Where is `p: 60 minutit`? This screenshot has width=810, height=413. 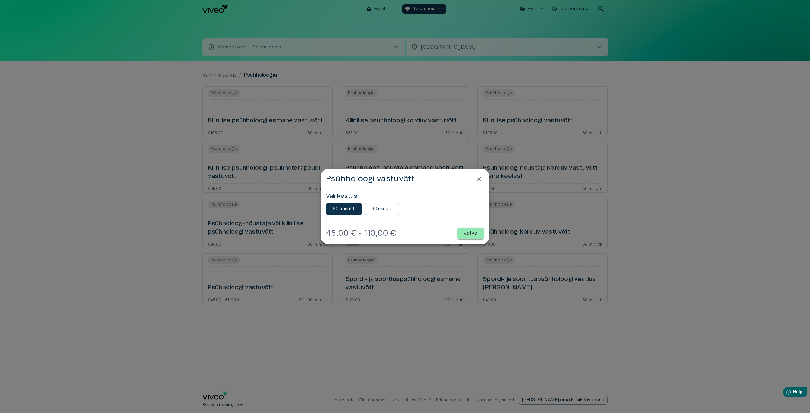
p: 60 minutit is located at coordinates (344, 209).